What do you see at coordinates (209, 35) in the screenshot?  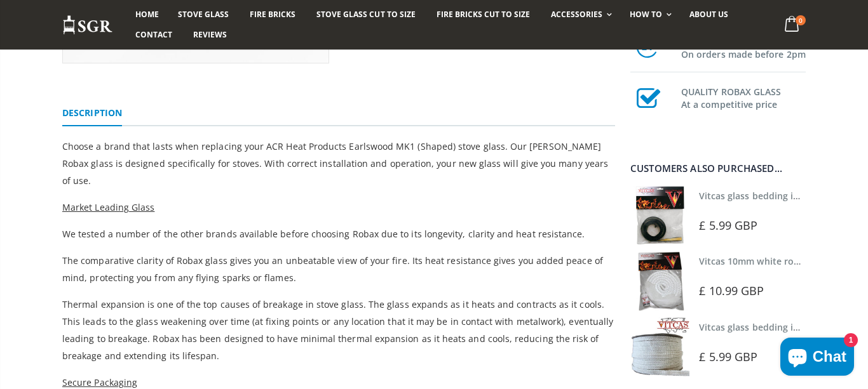 I see `a: Reviews` at bounding box center [209, 35].